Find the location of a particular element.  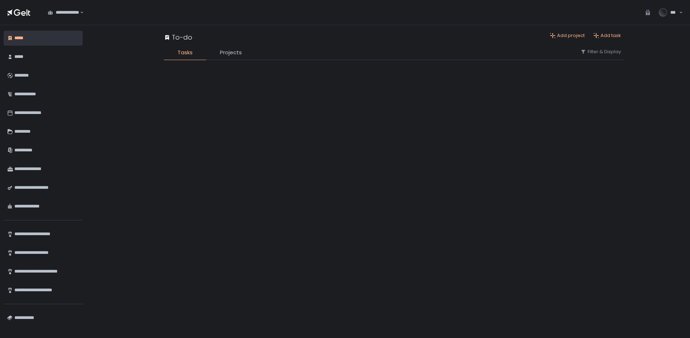

span: Tasks is located at coordinates (185, 53).